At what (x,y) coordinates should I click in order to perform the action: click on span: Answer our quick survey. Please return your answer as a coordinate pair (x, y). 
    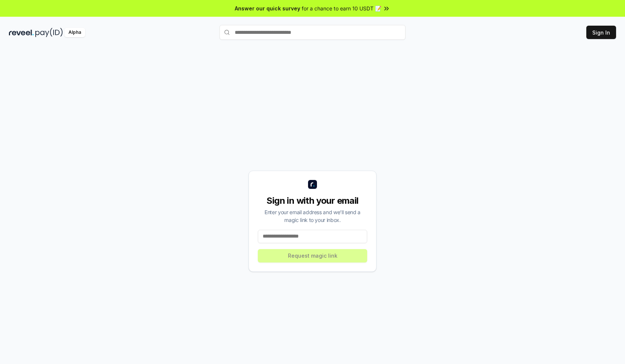
    Looking at the image, I should click on (268, 8).